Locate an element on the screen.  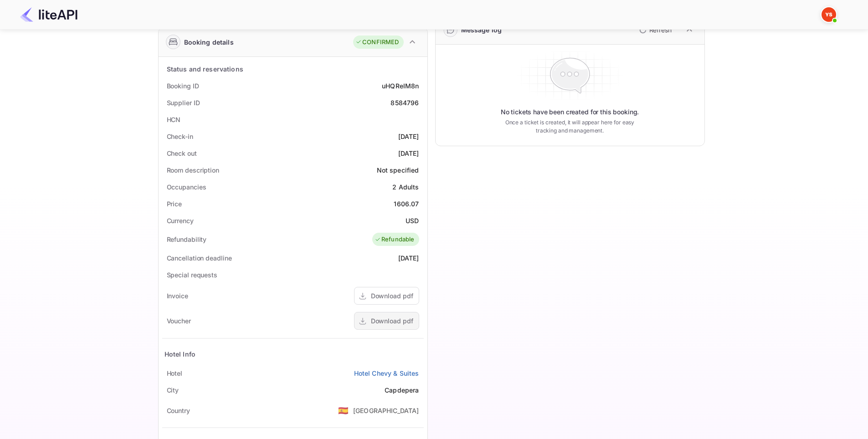
div: Currency is located at coordinates (180, 220).